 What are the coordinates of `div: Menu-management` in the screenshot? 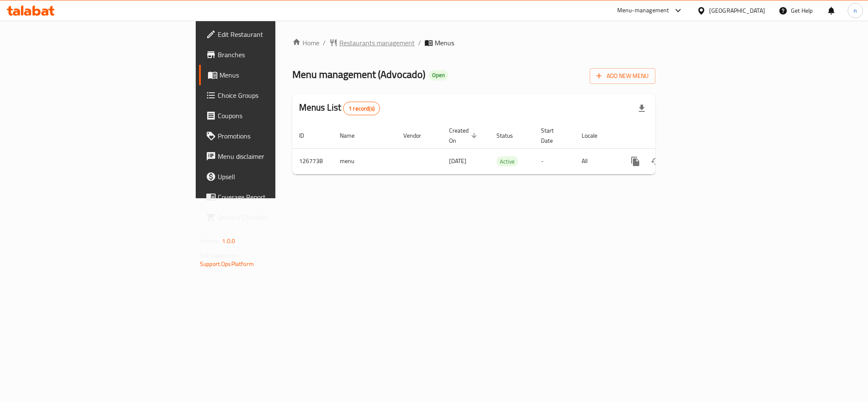 It's located at (643, 10).